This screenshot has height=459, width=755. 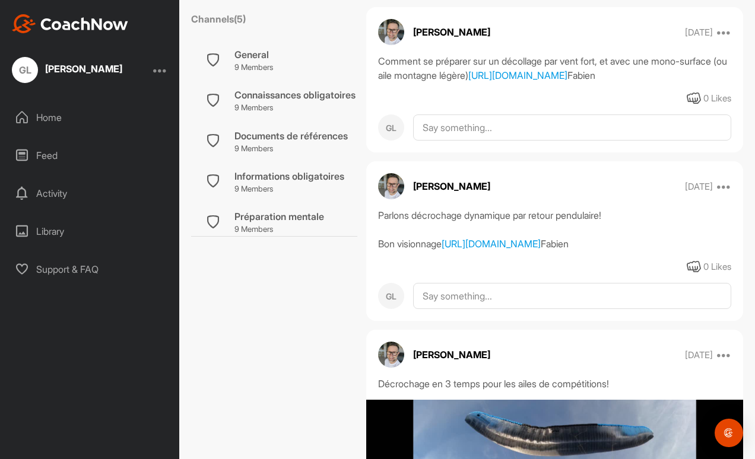 What do you see at coordinates (218, 19) in the screenshot?
I see `label: Channels ( 5 )` at bounding box center [218, 19].